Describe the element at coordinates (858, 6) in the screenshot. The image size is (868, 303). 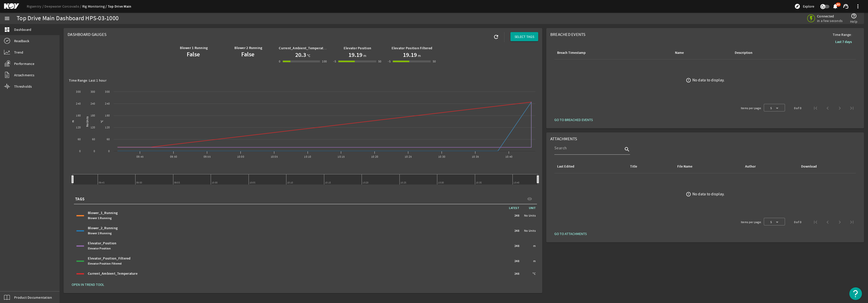
I see `button: more_vert` at that location.